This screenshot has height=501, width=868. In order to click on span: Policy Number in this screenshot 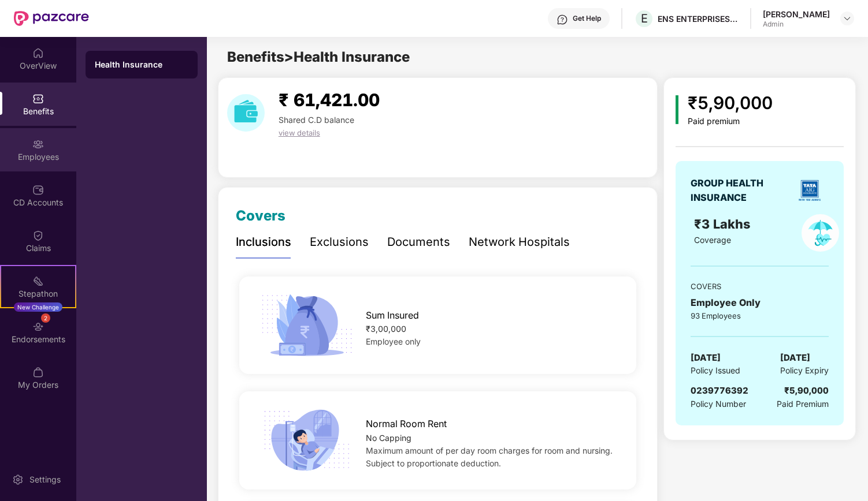, I will do `click(718, 403)`.